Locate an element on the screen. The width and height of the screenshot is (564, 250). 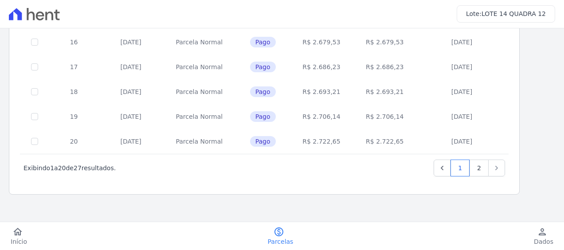
span: Dados is located at coordinates (544, 242).